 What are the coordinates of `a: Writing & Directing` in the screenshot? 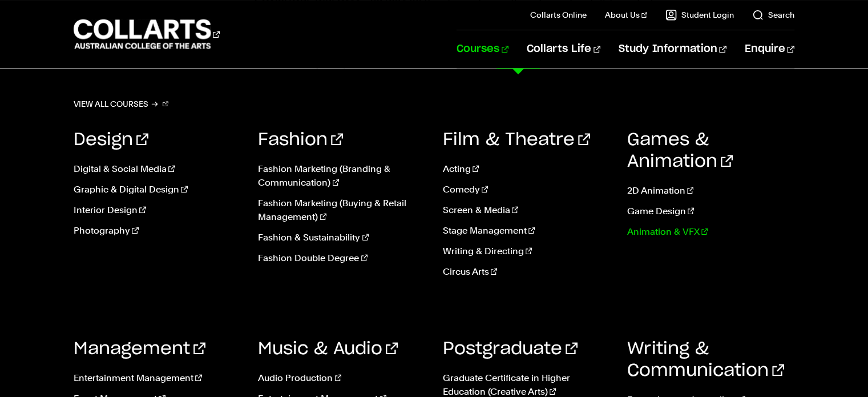 It's located at (526, 251).